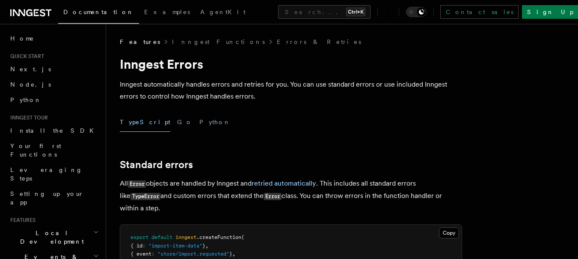 The width and height of the screenshot is (578, 259). What do you see at coordinates (50, 238) in the screenshot?
I see `span: Local Development` at bounding box center [50, 238].